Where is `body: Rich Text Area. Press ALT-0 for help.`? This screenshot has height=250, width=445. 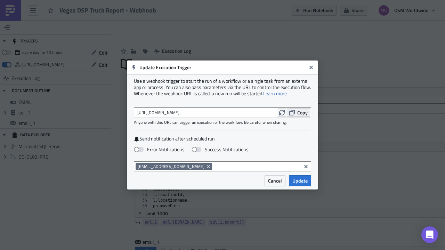
body: Rich Text Area. Press ALT-0 for help. is located at coordinates (174, 8).